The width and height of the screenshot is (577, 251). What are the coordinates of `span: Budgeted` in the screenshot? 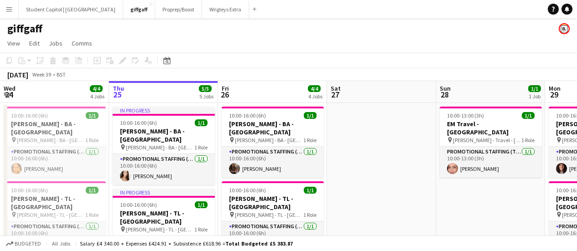 It's located at (28, 244).